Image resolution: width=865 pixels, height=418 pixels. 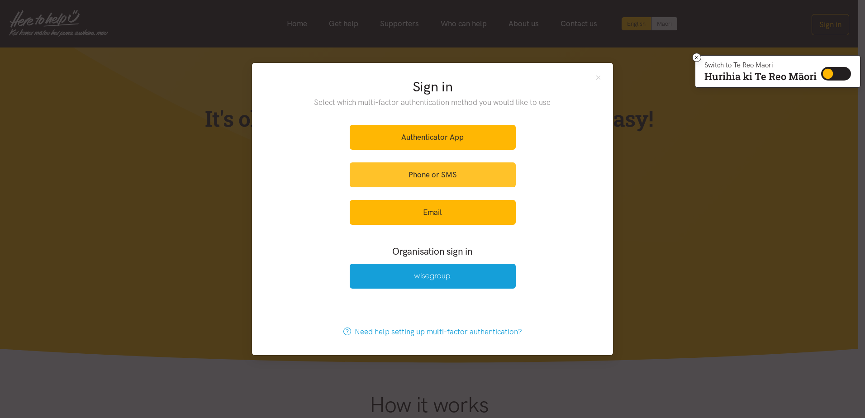 I want to click on p: Hurihia ki Te Reo Māori, so click(x=761, y=76).